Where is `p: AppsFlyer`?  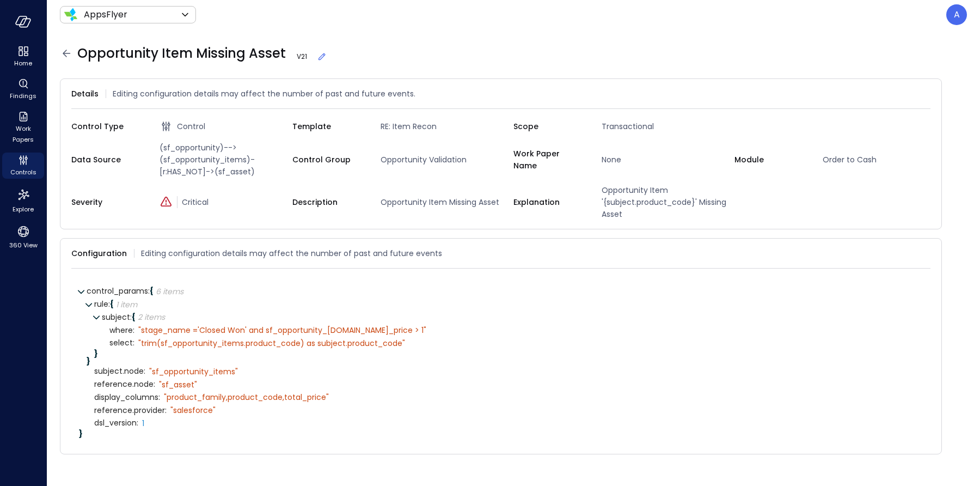 p: AppsFlyer is located at coordinates (106, 15).